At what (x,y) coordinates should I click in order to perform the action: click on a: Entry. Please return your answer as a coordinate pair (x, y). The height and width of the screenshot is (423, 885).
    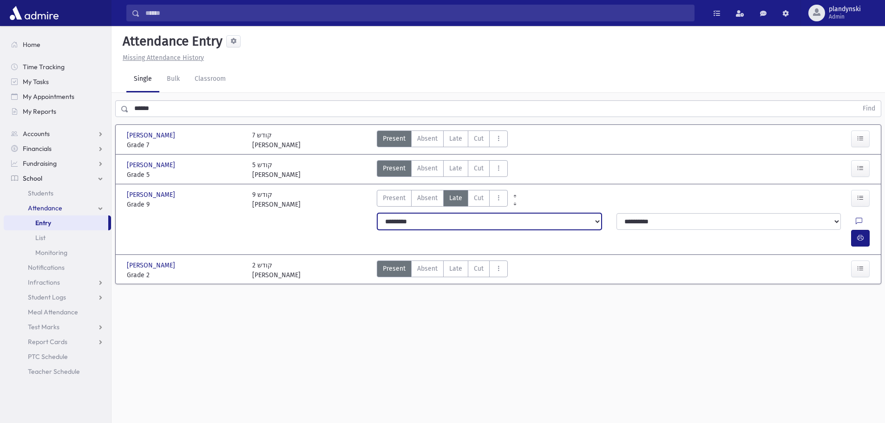
    Looking at the image, I should click on (56, 223).